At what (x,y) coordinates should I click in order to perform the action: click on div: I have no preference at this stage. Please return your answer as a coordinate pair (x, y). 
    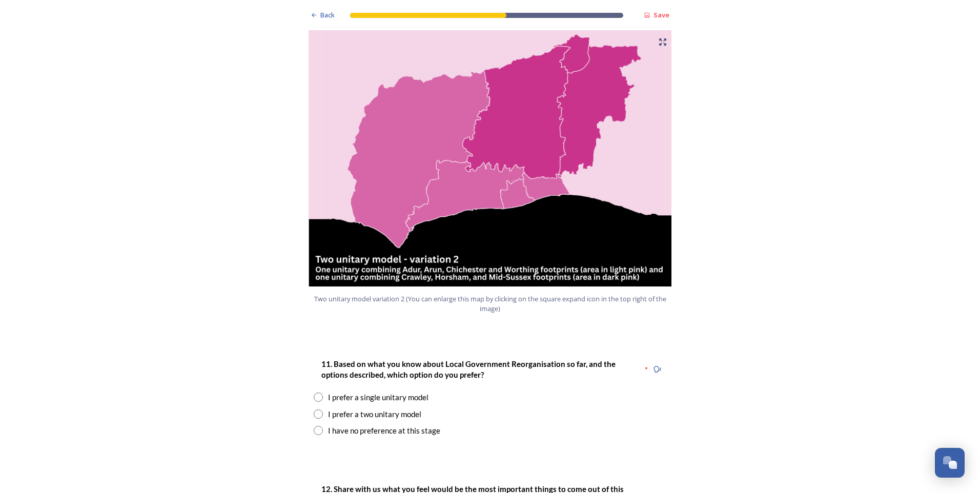
    Looking at the image, I should click on (384, 430).